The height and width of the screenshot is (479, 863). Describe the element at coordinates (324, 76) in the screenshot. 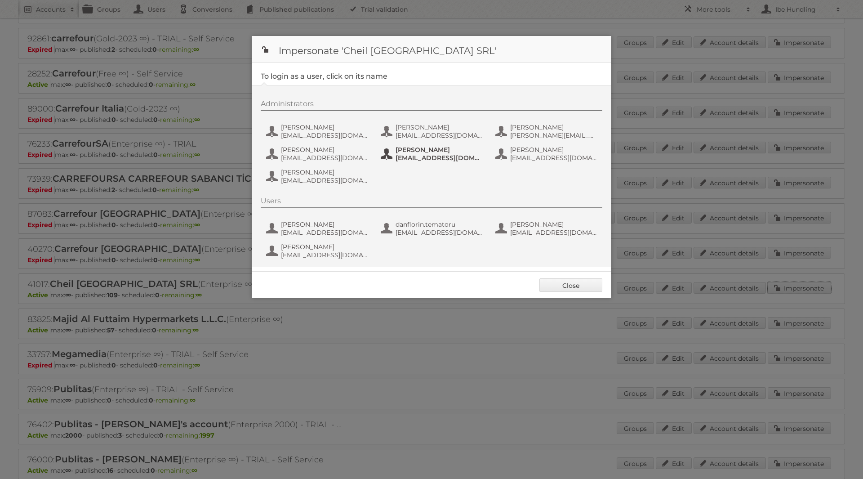

I see `legend: To login as a user, click on its name` at that location.